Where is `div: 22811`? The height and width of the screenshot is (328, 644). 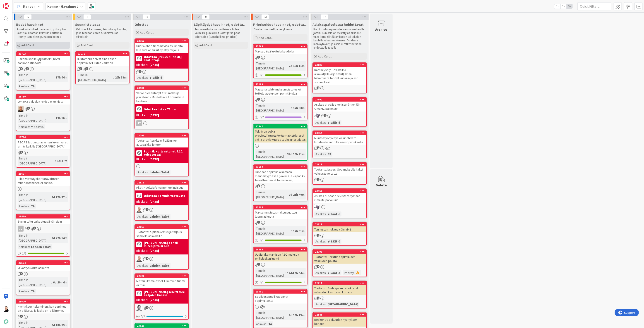
div: 22811 is located at coordinates (162, 183).